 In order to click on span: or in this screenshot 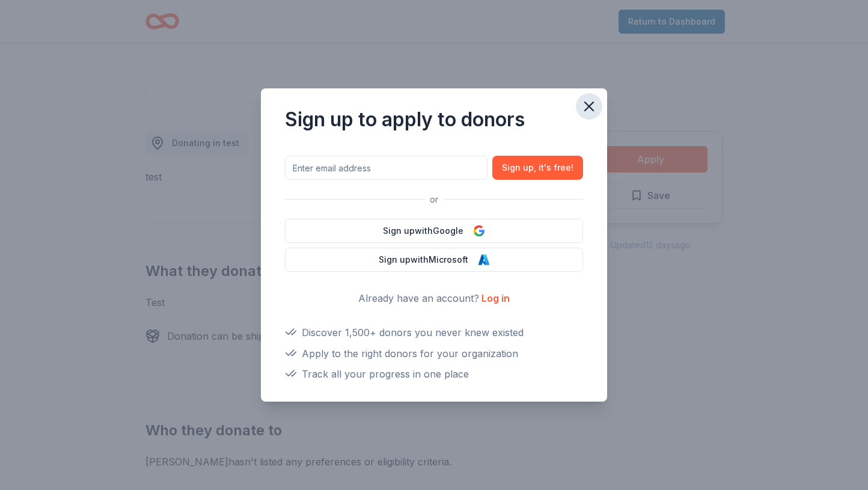, I will do `click(434, 200)`.